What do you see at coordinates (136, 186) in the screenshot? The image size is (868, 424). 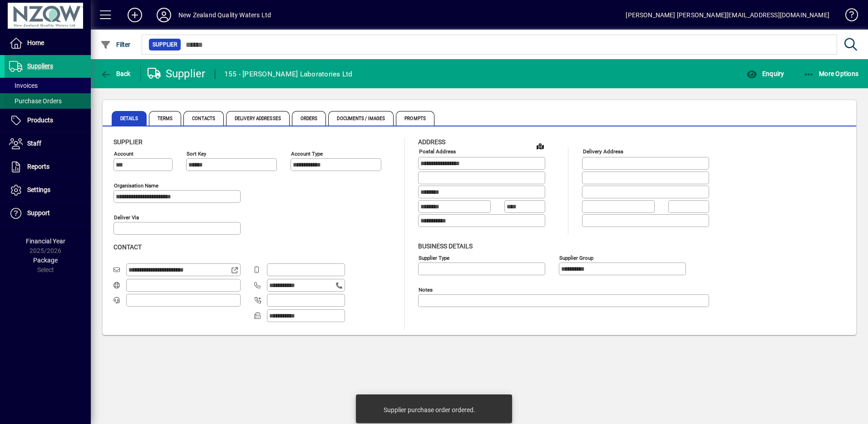 I see `mat-label: Organisation name` at bounding box center [136, 186].